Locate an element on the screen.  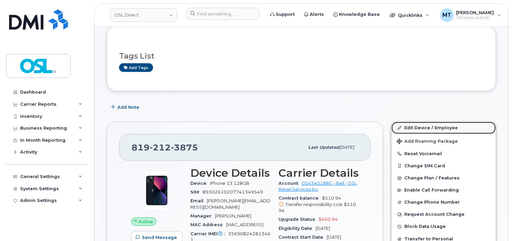
span: SIM is located at coordinates (196, 192).